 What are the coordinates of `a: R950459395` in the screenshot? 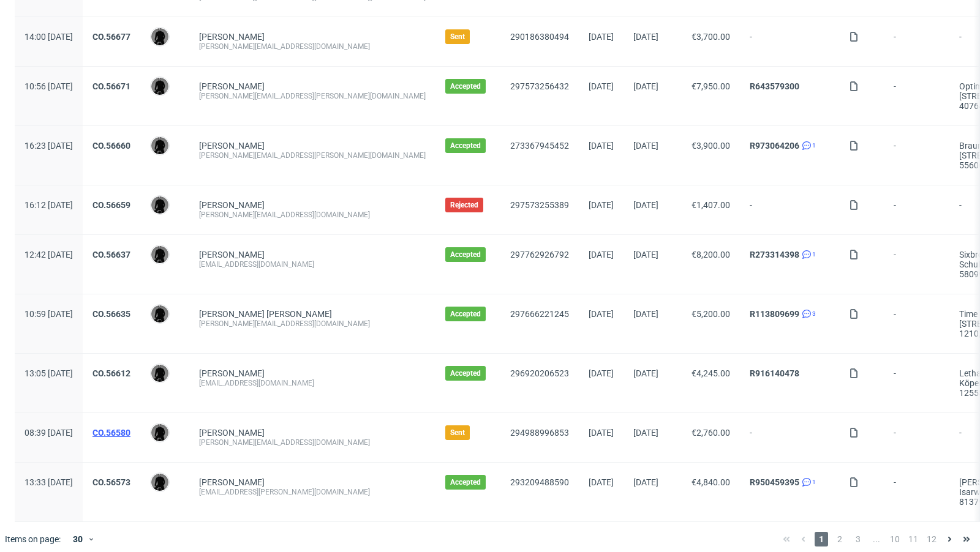 It's located at (774, 482).